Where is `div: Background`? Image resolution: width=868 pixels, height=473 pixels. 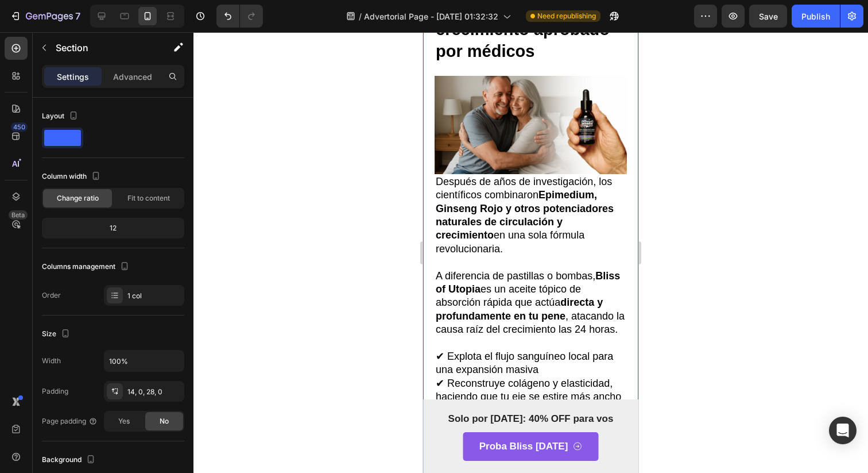 div: Background is located at coordinates (70, 460).